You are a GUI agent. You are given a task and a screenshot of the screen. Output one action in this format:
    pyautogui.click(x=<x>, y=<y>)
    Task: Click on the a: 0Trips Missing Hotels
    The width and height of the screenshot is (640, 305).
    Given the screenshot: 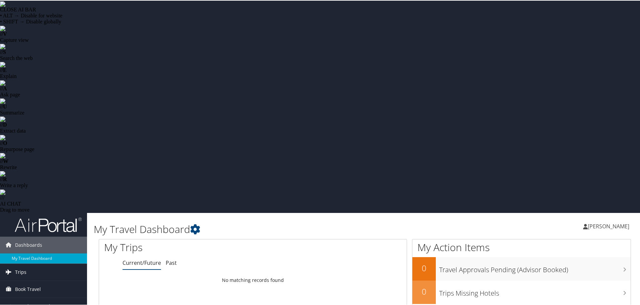 What is the action you would take?
    pyautogui.click(x=522, y=292)
    